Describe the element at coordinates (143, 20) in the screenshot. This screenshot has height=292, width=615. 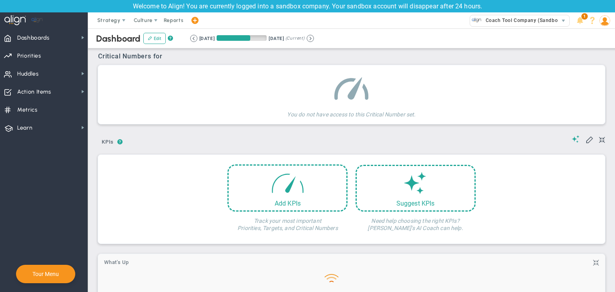
I see `span: Culture` at that location.